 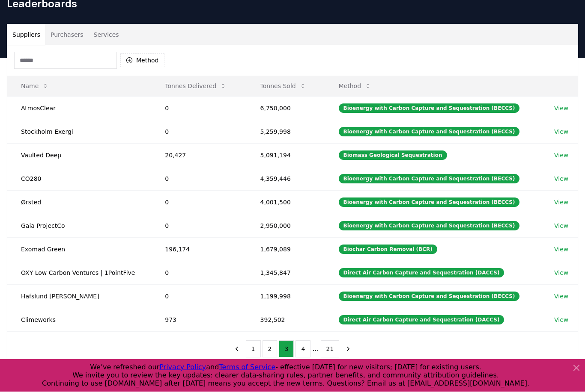 What do you see at coordinates (195, 87) in the screenshot?
I see `button: Tonnes Delivered` at bounding box center [195, 87].